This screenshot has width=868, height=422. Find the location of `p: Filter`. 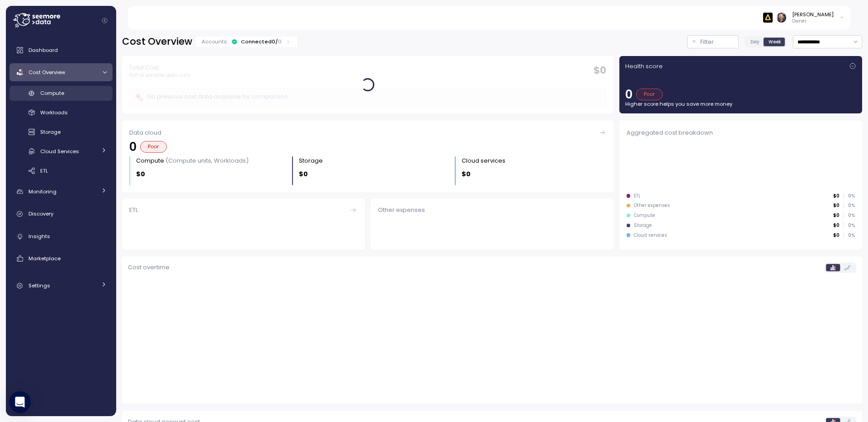

p: Filter is located at coordinates (707, 42).